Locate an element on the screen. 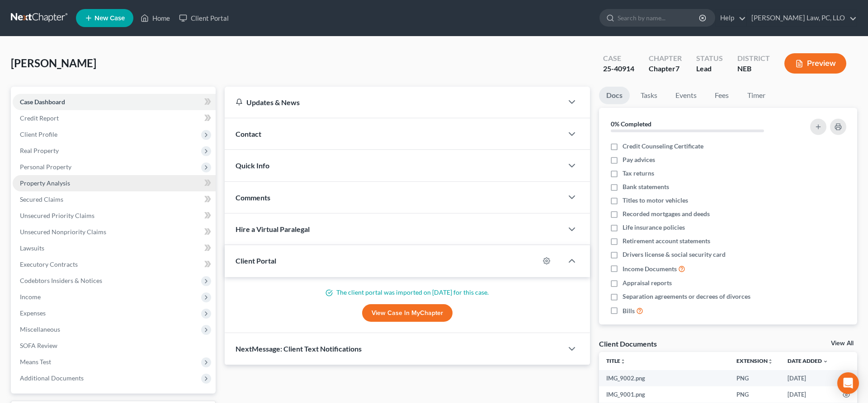 The height and width of the screenshot is (403, 868). span: SOFA Review is located at coordinates (38, 346).